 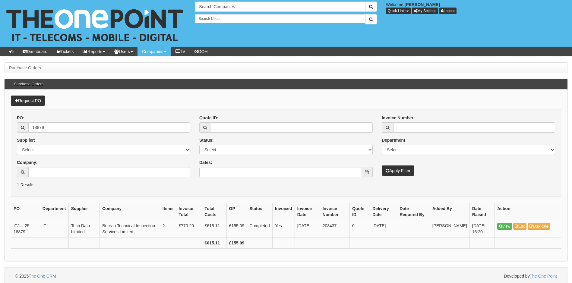 I want to click on th: Supplier, so click(x=84, y=212).